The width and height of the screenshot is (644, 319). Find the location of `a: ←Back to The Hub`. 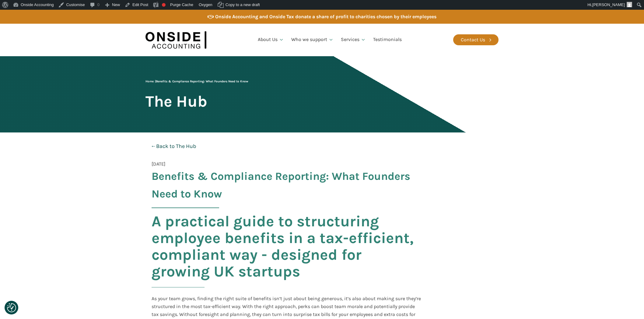

a: ←Back to The Hub is located at coordinates (174, 146).